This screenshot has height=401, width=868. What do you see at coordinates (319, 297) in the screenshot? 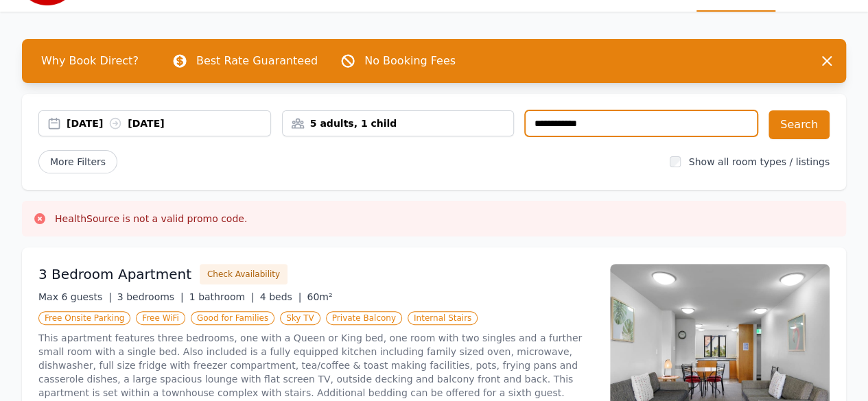
I see `span: 60m²` at bounding box center [319, 297].